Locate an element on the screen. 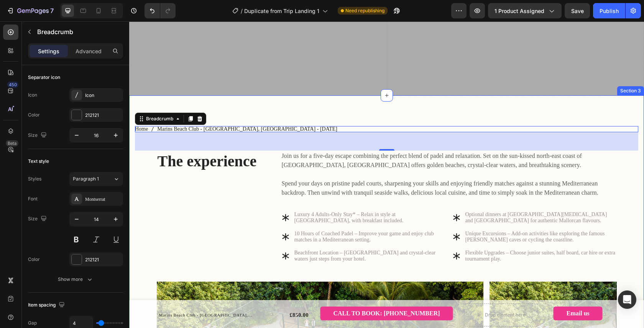  div: Undo/Redo is located at coordinates (160, 11).